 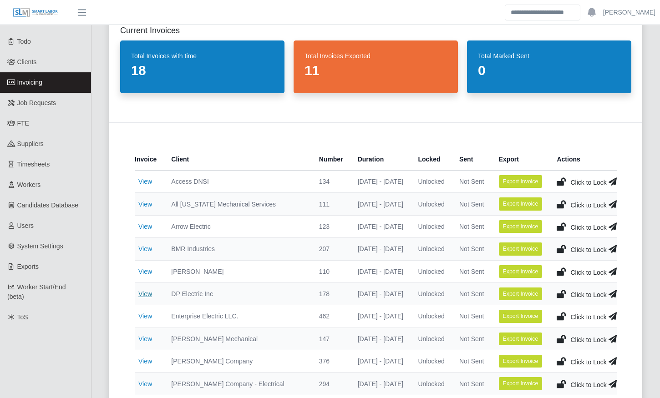 What do you see at coordinates (331, 249) in the screenshot?
I see `td: 207` at bounding box center [331, 249].